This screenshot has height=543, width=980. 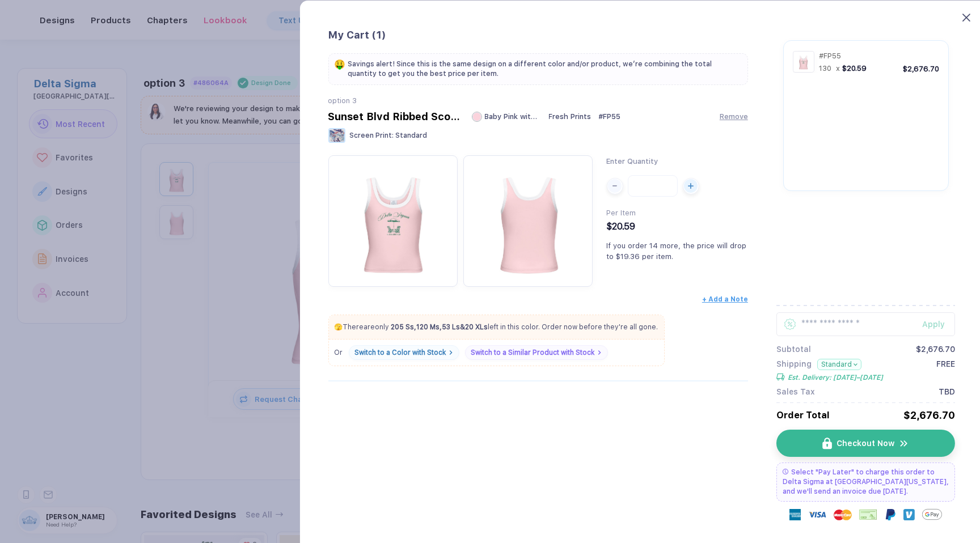 What do you see at coordinates (544, 69) in the screenshot?
I see `span: Savings alert! Since this is the same design on a different color and/or product, we’re combining...` at bounding box center [544, 69].